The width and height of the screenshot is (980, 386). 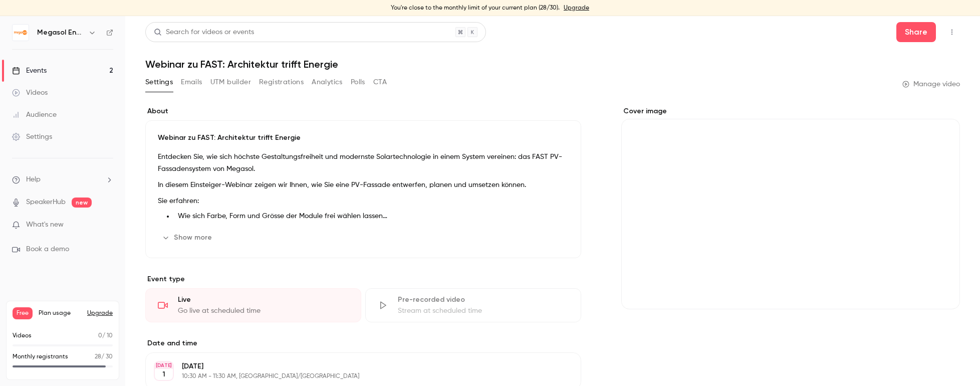 I want to click on div: Videos, so click(x=30, y=93).